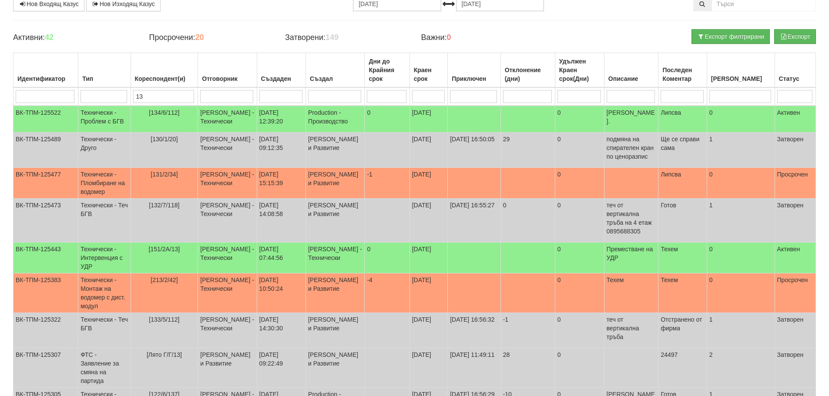  I want to click on td: 2, so click(740, 368).